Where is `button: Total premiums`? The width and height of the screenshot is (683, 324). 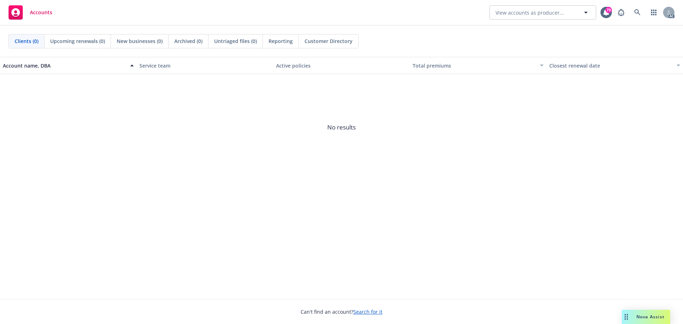
button: Total premiums is located at coordinates (478, 65).